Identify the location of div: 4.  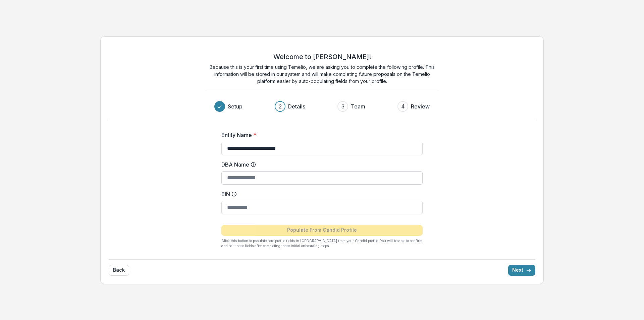
(403, 107).